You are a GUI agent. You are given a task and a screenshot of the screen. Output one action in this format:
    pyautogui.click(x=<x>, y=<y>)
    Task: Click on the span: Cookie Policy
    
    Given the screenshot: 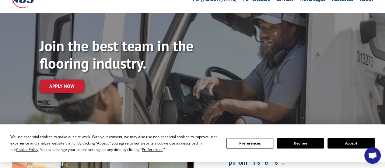 What is the action you would take?
    pyautogui.click(x=27, y=149)
    